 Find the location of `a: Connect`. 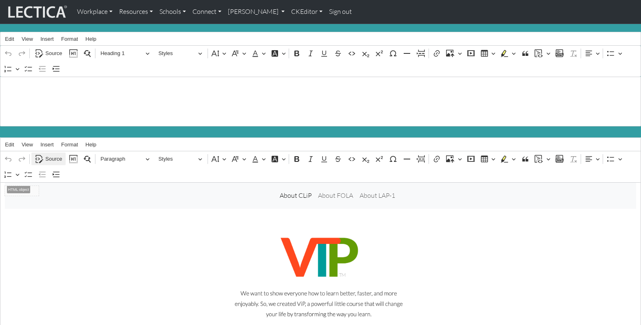

a: Connect is located at coordinates (207, 12).